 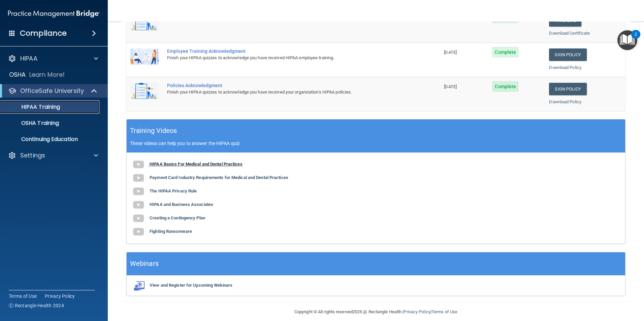 What do you see at coordinates (153, 131) in the screenshot?
I see `h5: Training Videos` at bounding box center [153, 131].